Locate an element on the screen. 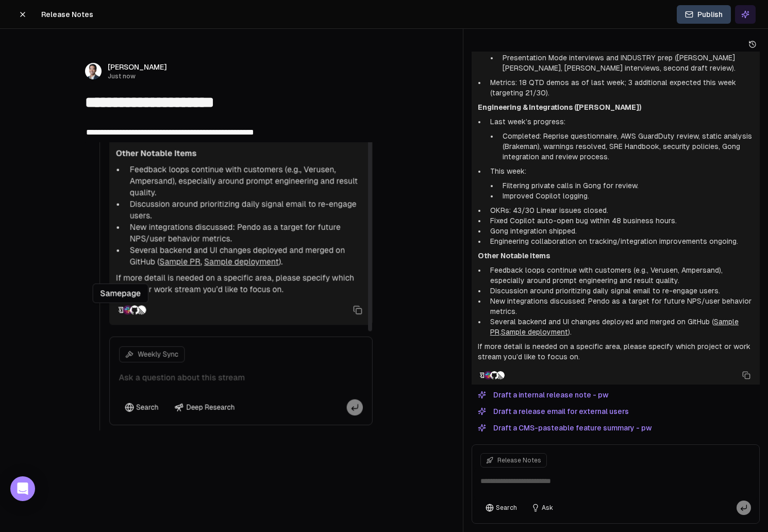 The height and width of the screenshot is (532, 768). li: Engineering collaboration on tracking/integration improvements ongoing. is located at coordinates (620, 241).